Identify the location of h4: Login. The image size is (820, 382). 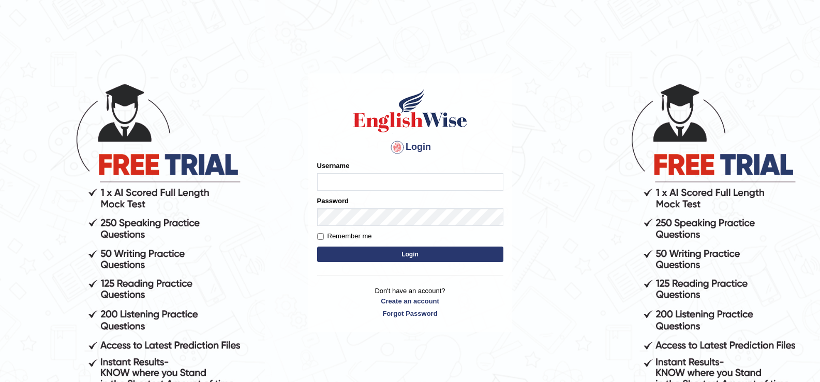
(410, 147).